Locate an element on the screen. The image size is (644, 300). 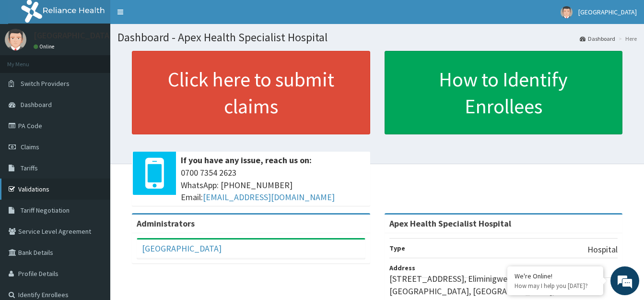
b: Type is located at coordinates (397, 248).